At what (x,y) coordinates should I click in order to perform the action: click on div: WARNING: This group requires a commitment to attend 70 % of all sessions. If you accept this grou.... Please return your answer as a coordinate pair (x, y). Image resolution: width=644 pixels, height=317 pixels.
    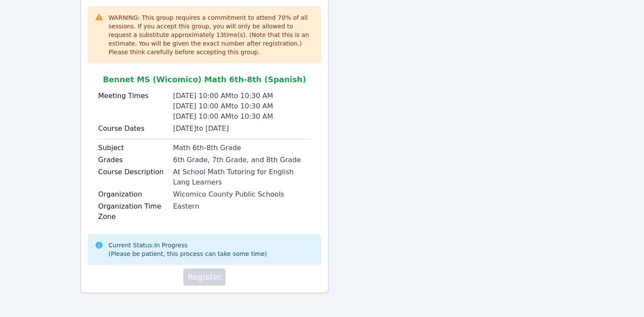
    Looking at the image, I should click on (212, 35).